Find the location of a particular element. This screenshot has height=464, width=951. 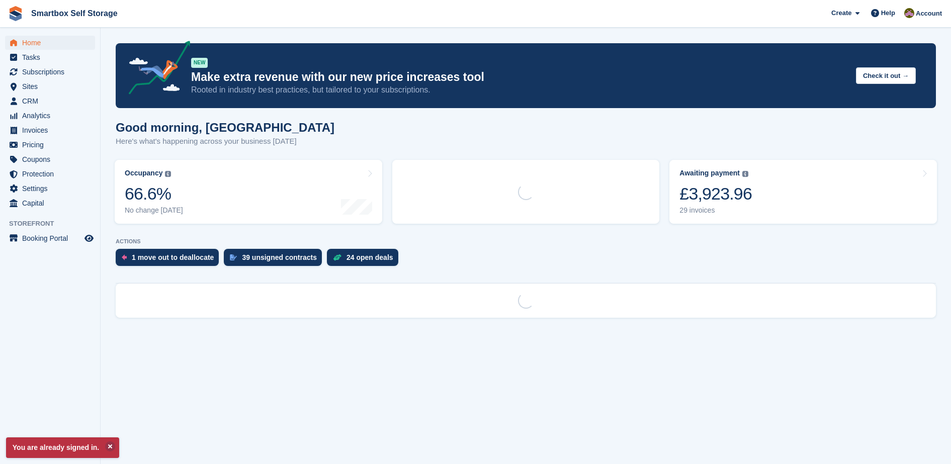

a: Preview store is located at coordinates (89, 238).